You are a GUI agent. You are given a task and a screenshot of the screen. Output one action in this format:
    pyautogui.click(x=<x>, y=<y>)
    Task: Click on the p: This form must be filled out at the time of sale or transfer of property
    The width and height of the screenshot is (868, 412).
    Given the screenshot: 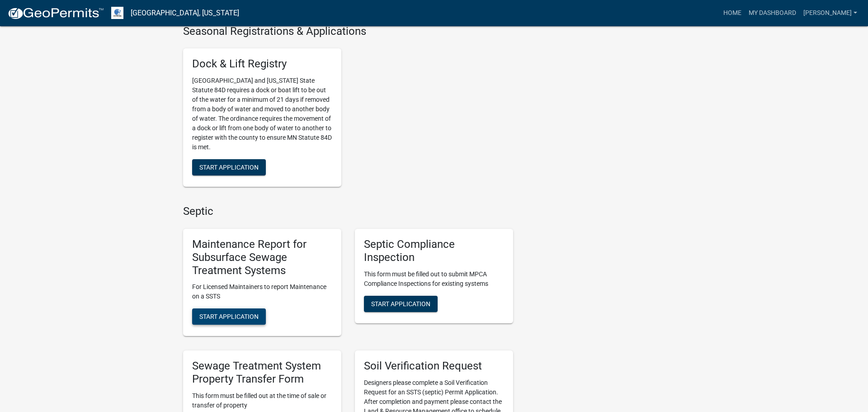 What is the action you would take?
    pyautogui.click(x=262, y=401)
    